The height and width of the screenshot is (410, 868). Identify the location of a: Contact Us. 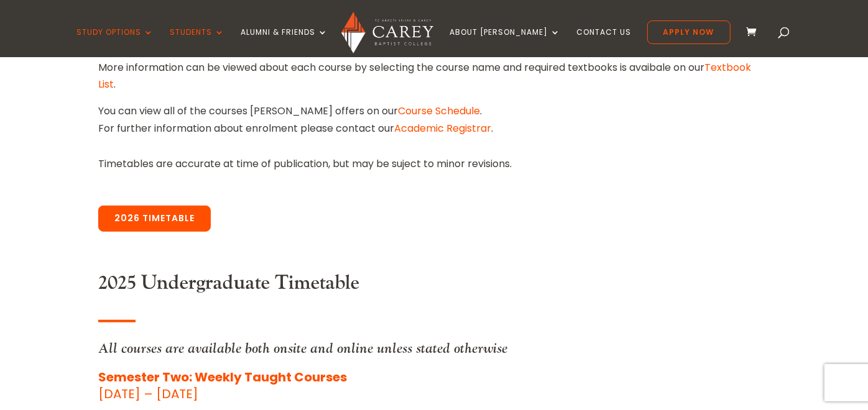
(604, 42).